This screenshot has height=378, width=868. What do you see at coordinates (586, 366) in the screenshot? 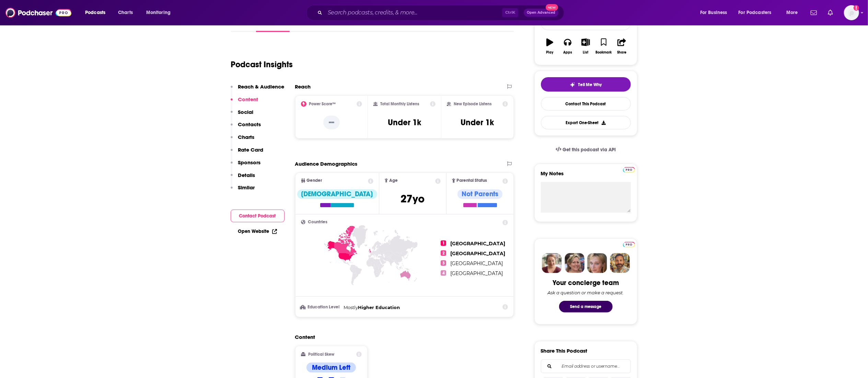
I see `input: Email address or username...` at bounding box center [586, 366].